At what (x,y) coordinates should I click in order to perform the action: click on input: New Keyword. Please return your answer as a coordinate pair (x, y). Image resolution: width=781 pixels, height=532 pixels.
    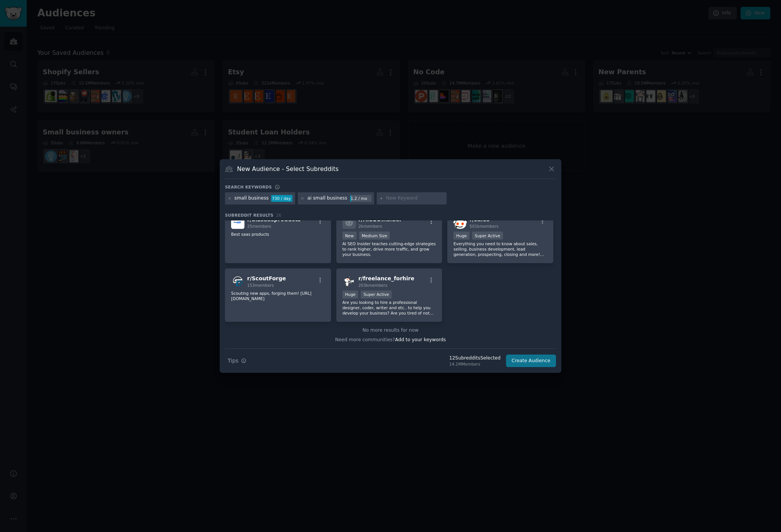
    Looking at the image, I should click on (415, 199).